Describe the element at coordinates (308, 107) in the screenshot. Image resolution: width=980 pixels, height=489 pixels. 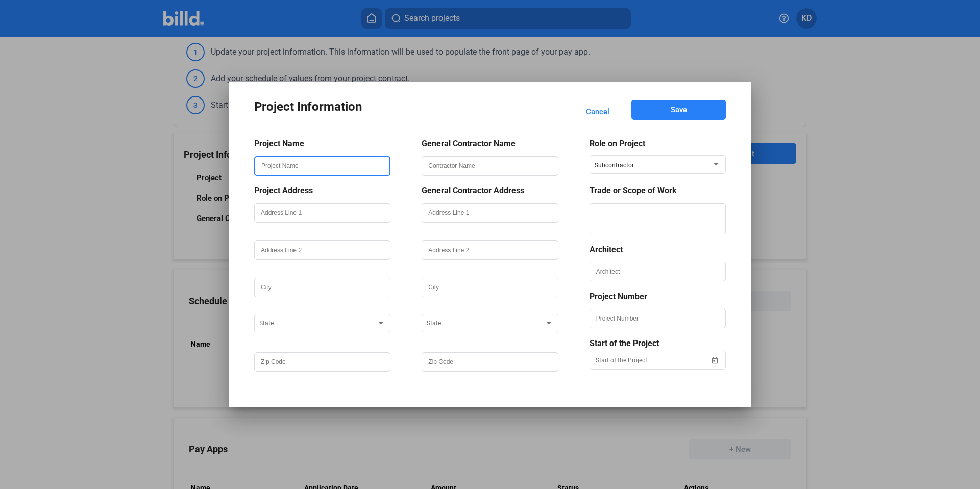
I see `span: Project Information` at that location.